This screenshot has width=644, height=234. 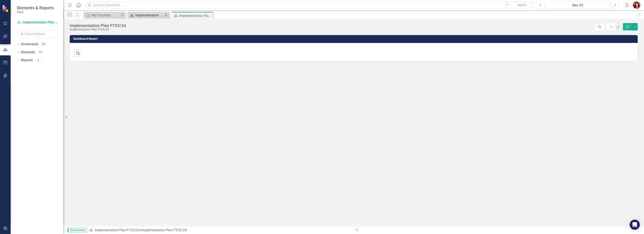 What do you see at coordinates (637, 5) in the screenshot?
I see `button: Caitlin Dawkins` at bounding box center [637, 5].